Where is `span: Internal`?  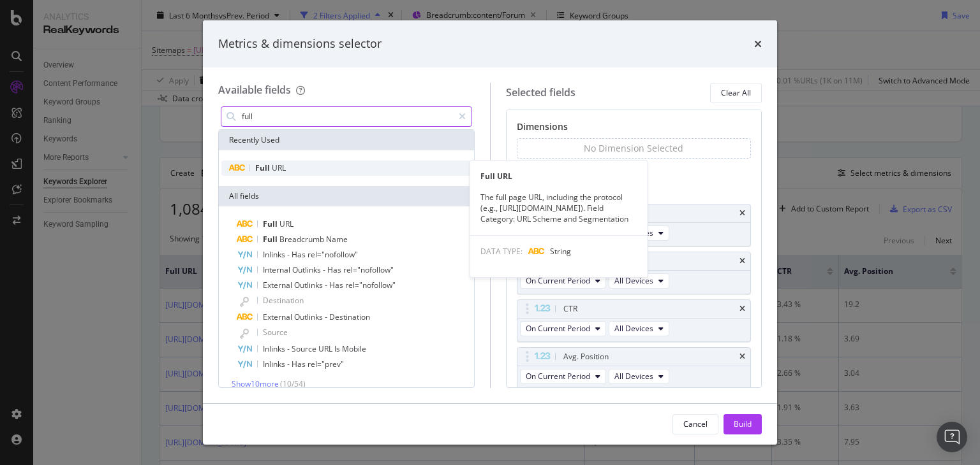
span: Internal is located at coordinates (277, 270).